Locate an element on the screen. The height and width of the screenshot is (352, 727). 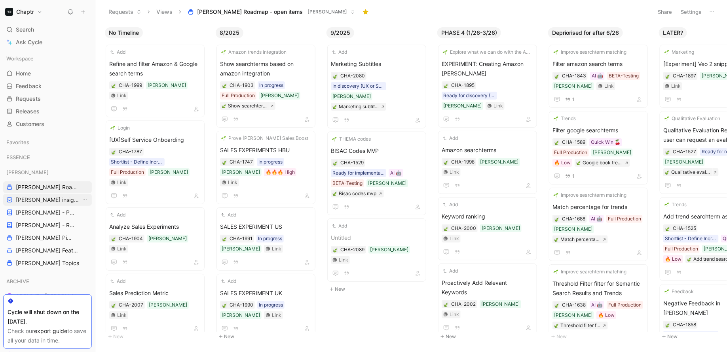
div: BETA-Testing is located at coordinates (347, 184).